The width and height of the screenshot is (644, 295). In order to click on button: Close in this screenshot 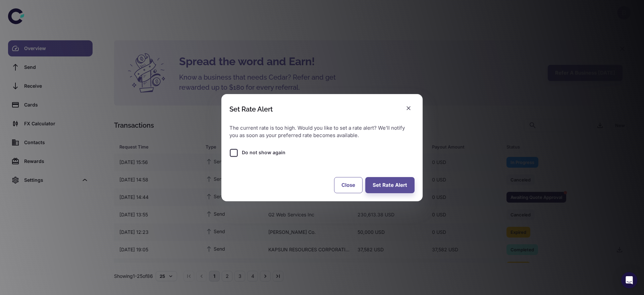, I will do `click(348, 185)`.